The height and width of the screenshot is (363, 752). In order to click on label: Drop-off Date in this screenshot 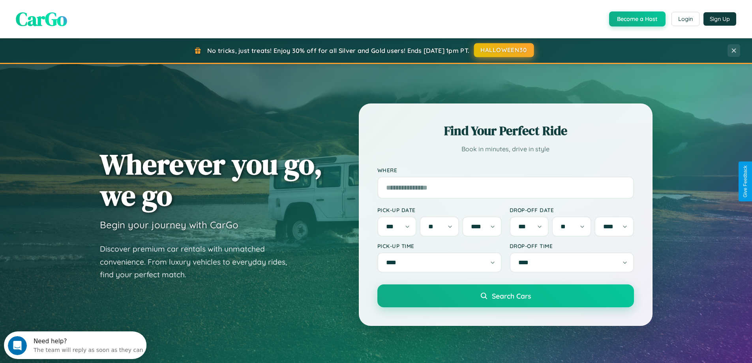, I will do `click(572, 210)`.